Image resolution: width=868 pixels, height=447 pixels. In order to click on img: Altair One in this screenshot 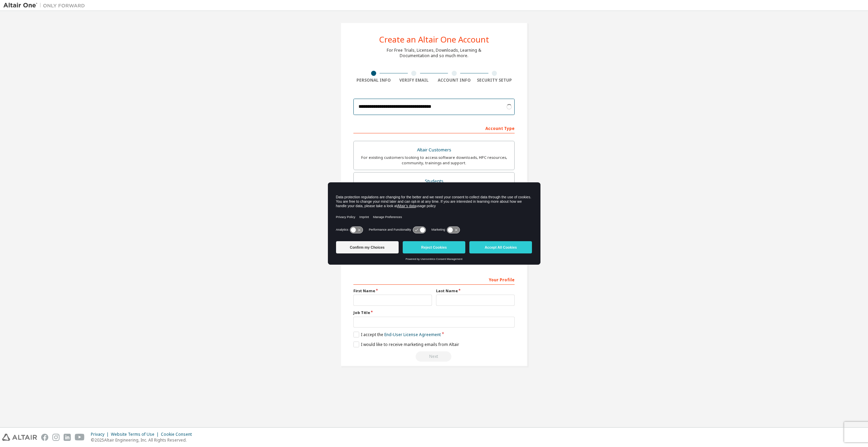, I will do `click(46, 5)`.